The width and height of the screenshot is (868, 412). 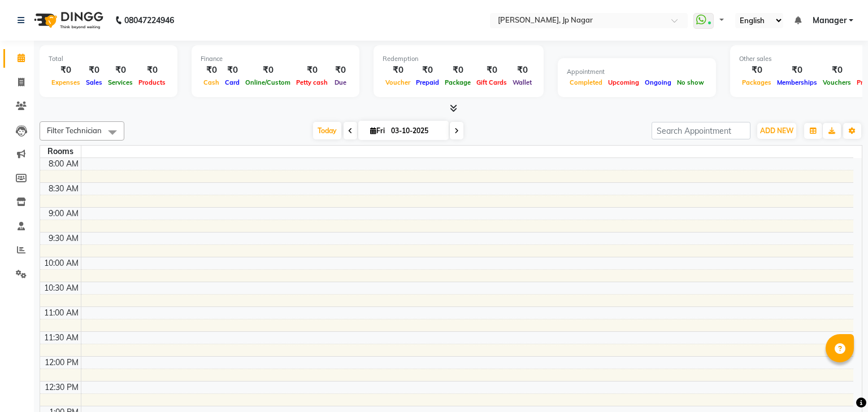 I want to click on span: Packages, so click(x=757, y=82).